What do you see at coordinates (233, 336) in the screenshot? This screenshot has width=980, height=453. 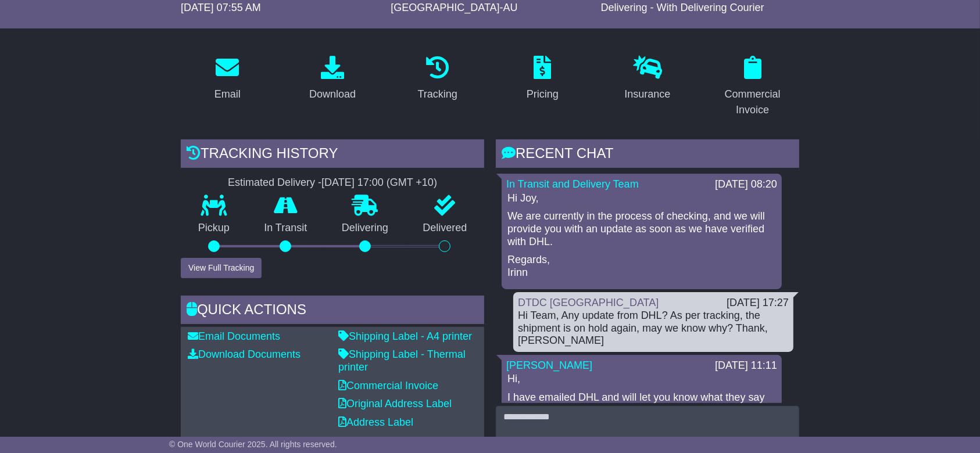 I see `a: Email Documents` at bounding box center [233, 336].